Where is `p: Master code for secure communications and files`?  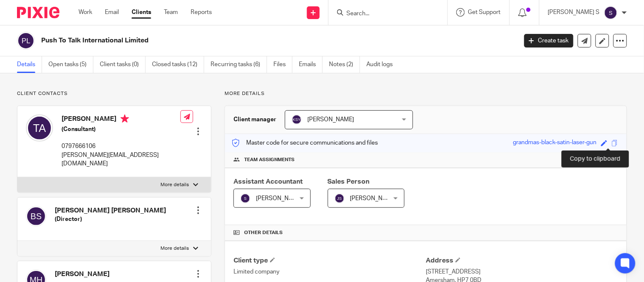 p: Master code for secure communications and files is located at coordinates (304, 143).